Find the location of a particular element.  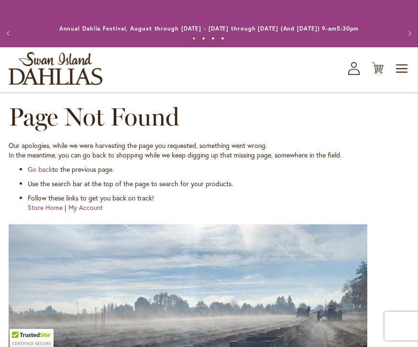

button: 3 of 4 is located at coordinates (213, 38).